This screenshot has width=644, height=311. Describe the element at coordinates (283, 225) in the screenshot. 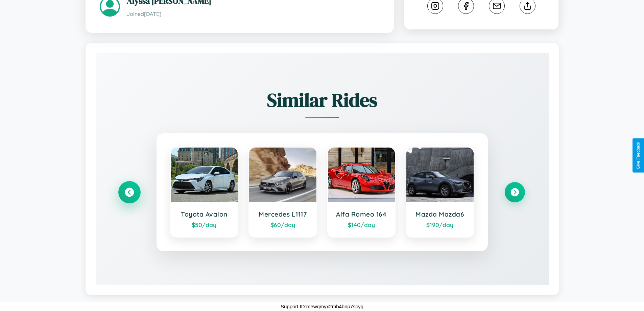

I see `div: $ 60 /day` at that location.